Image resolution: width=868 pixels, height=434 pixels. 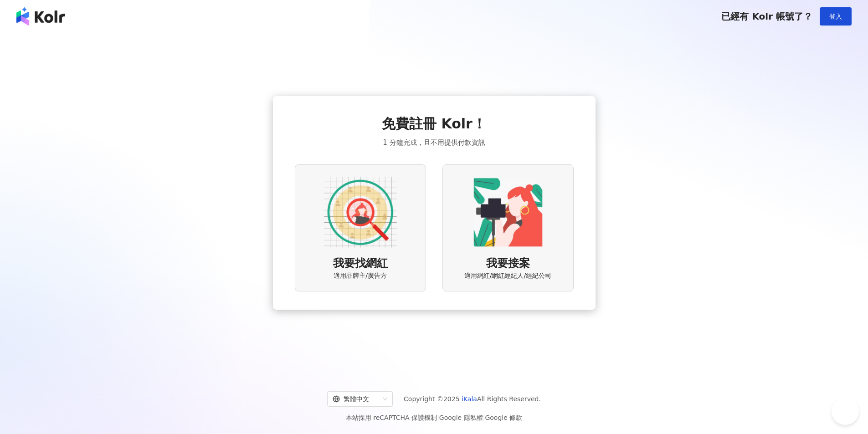 I want to click on span: 本站採用 reCAPTCHA 保護機制, so click(x=434, y=418).